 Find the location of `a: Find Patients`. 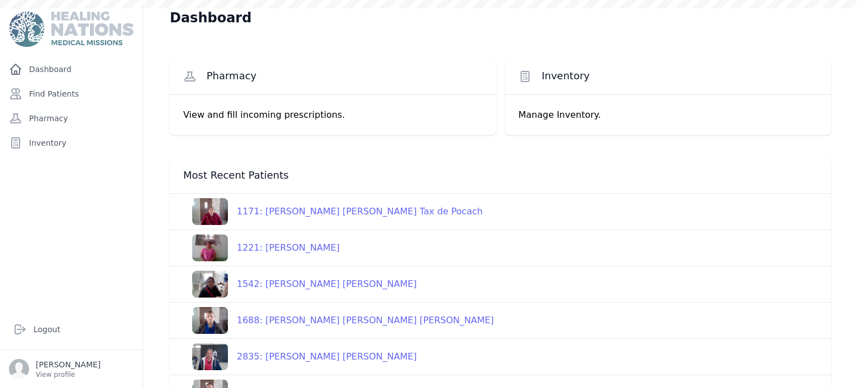

a: Find Patients is located at coordinates (71, 94).